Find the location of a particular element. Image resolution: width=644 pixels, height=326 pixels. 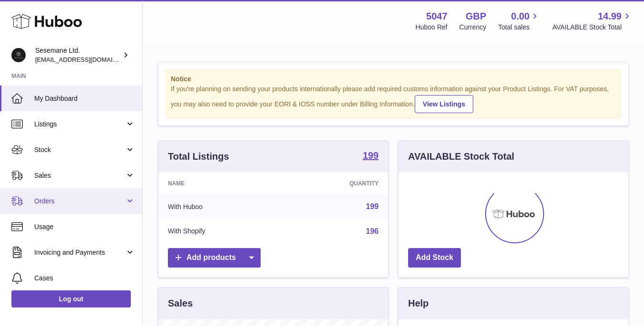

h3: Total Listings is located at coordinates (199, 157).